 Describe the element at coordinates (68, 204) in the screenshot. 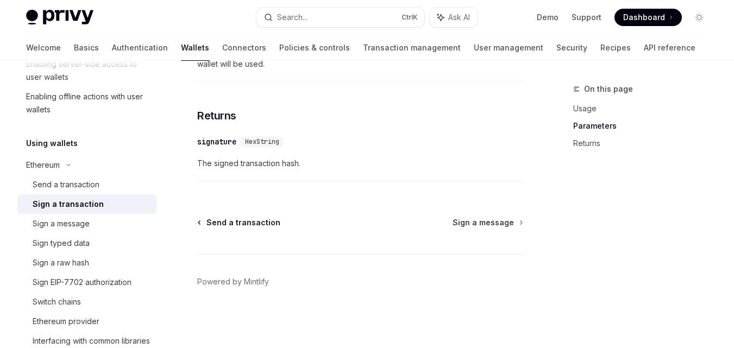

I see `div: Sign a transaction` at that location.